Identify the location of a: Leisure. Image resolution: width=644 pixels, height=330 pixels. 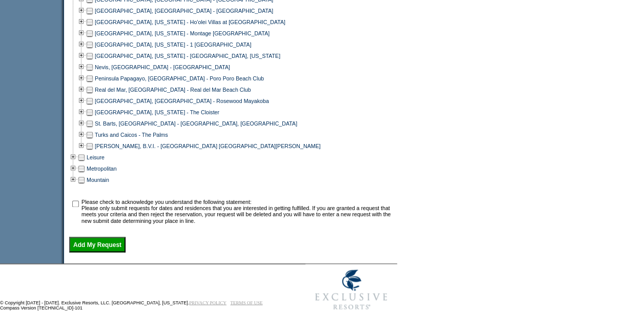
(96, 157).